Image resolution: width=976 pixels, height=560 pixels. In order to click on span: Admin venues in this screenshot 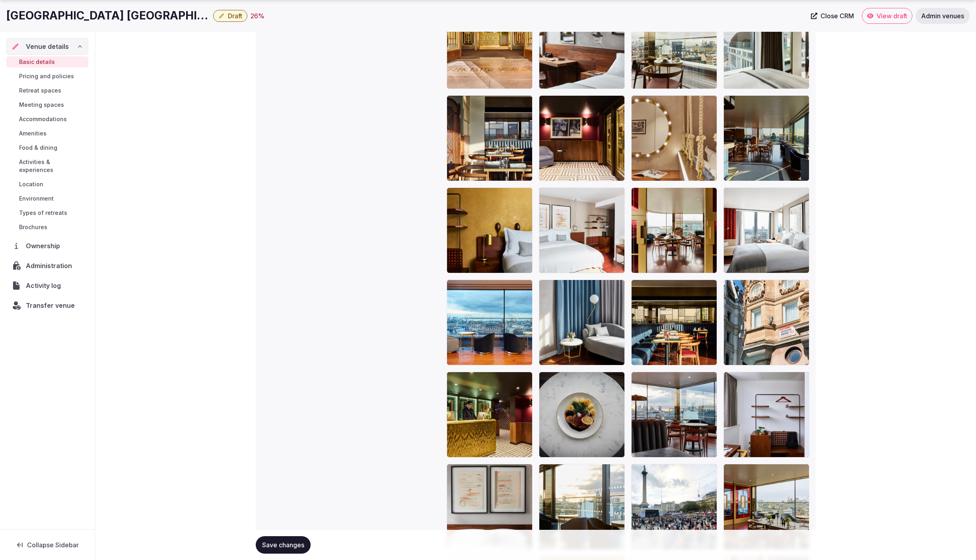, I will do `click(942, 15)`.